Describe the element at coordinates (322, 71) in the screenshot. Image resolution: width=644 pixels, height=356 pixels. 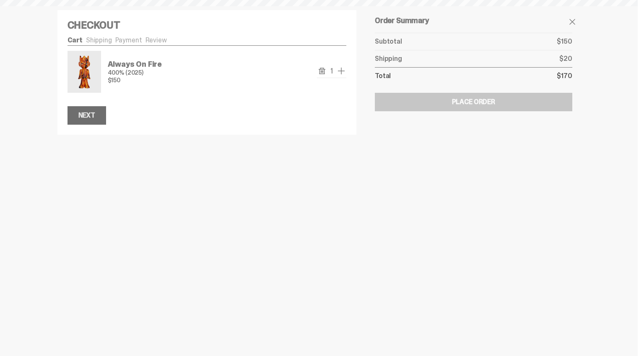
I see `button: remove` at that location.